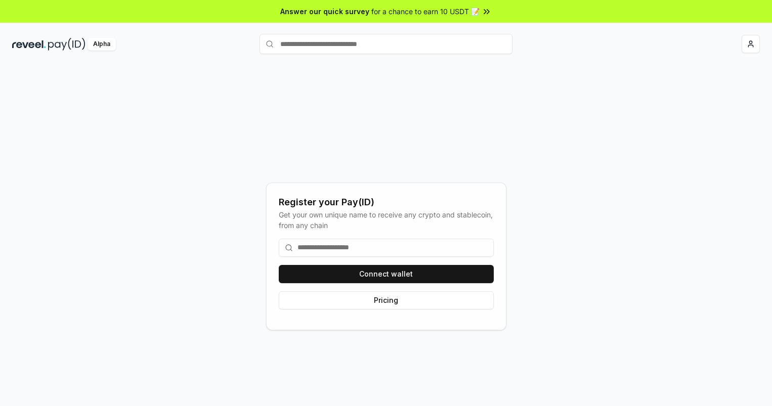  Describe the element at coordinates (102, 44) in the screenshot. I see `div: Alpha` at that location.